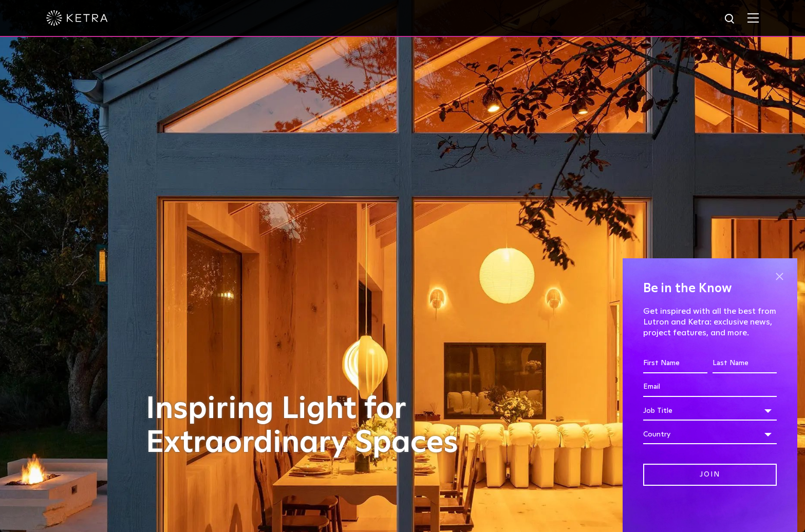  I want to click on input: Join, so click(709, 474).